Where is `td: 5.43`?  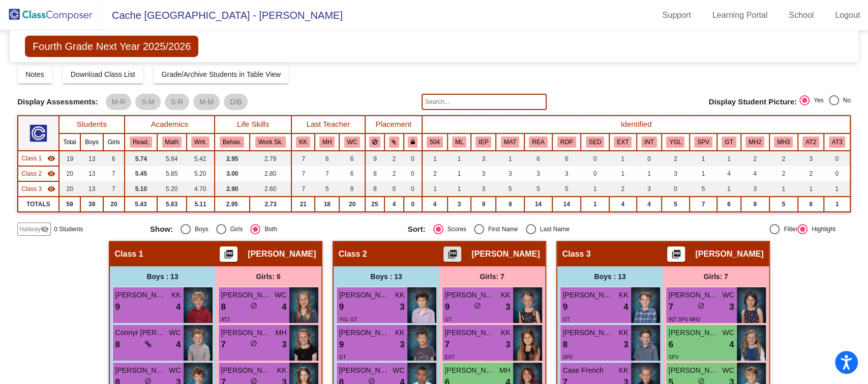 td: 5.43 is located at coordinates (141, 204).